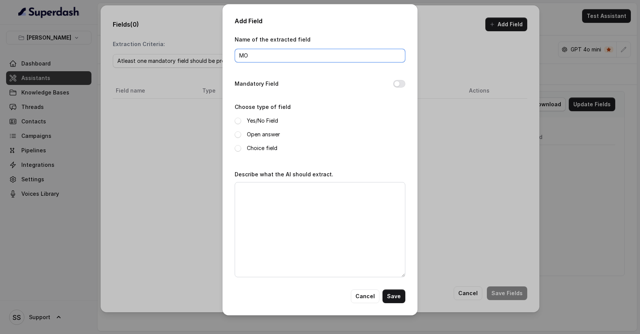  I want to click on label: Choice field, so click(262, 148).